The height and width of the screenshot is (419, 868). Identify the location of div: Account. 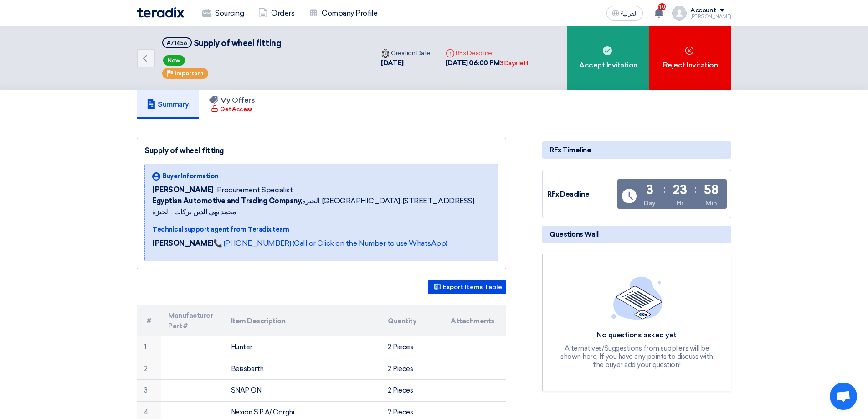
(703, 11).